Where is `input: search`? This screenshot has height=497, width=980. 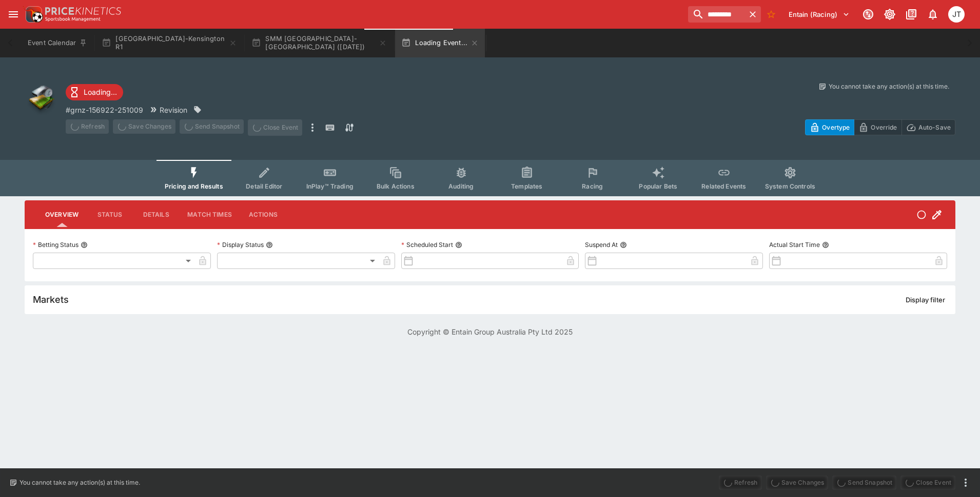 input: search is located at coordinates (716, 14).